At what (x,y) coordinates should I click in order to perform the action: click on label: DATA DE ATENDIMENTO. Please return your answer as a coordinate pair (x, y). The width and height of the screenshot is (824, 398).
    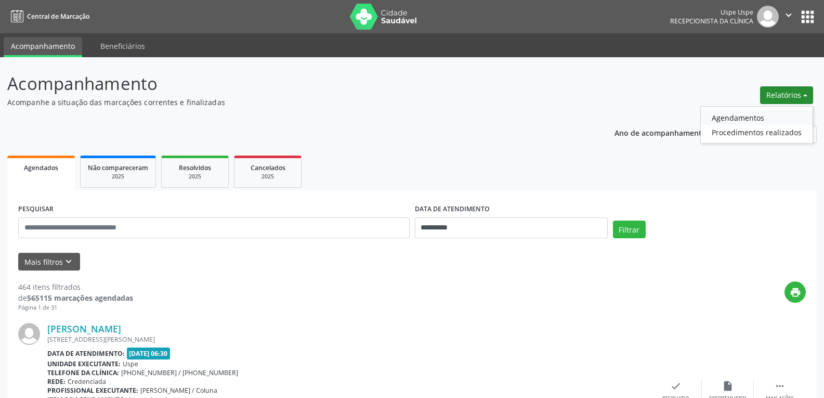
    Looking at the image, I should click on (452, 209).